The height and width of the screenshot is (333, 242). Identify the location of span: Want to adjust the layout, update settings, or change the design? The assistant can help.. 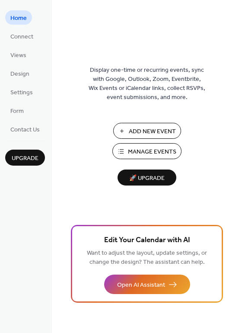
(147, 258).